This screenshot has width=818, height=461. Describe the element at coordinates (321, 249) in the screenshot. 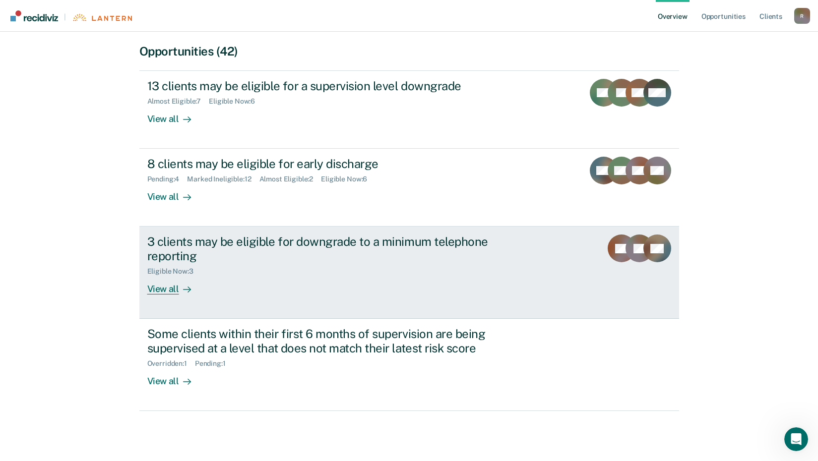

I see `div: 3 clients may be eligible for downgrade to a minimum telephone reporting` at that location.